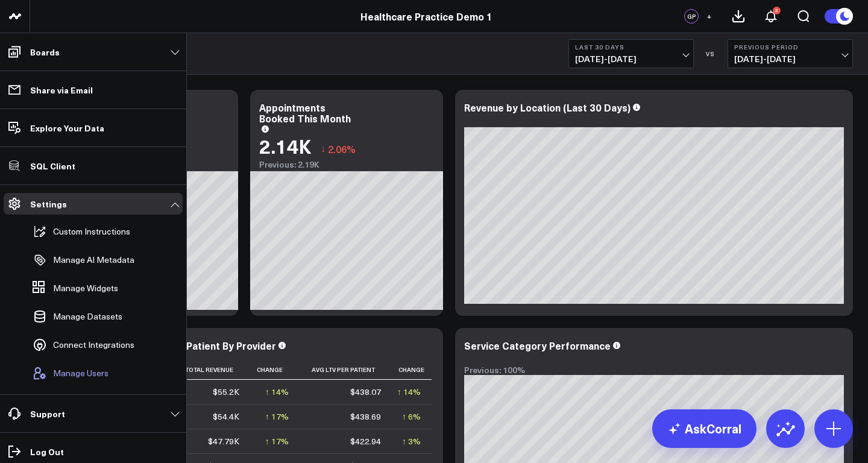 The image size is (868, 463). Describe the element at coordinates (87, 345) in the screenshot. I see `a: Connect Integrations` at that location.